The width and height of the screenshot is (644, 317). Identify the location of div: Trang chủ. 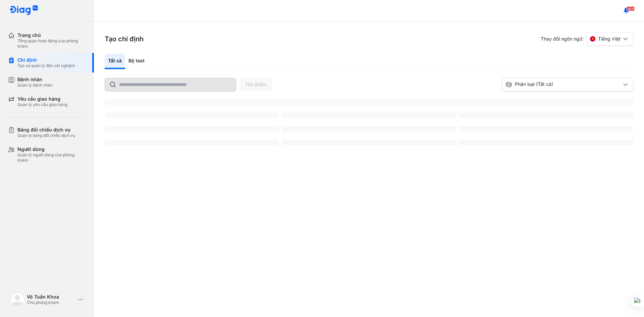
(51, 36).